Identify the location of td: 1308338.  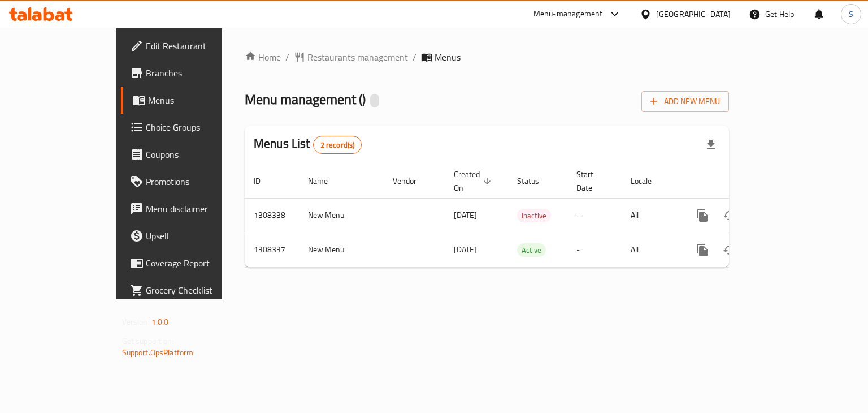
(272, 215).